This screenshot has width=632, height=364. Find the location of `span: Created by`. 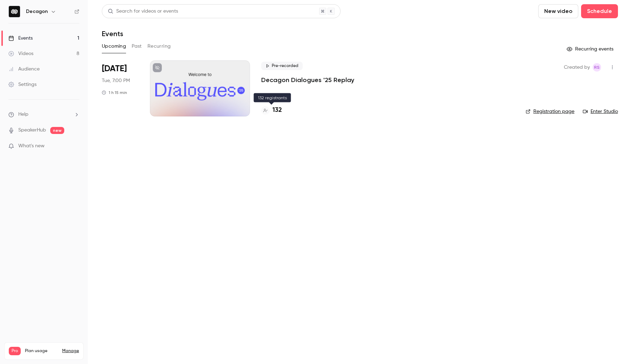

span: Created by is located at coordinates (577, 67).